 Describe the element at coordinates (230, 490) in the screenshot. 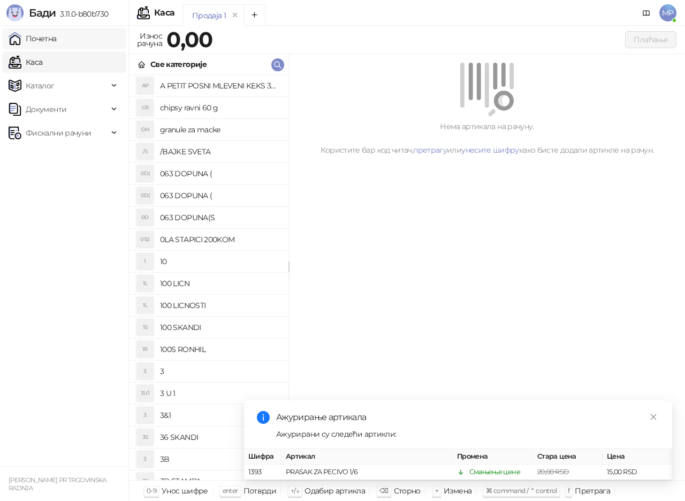

I see `span: enter` at that location.